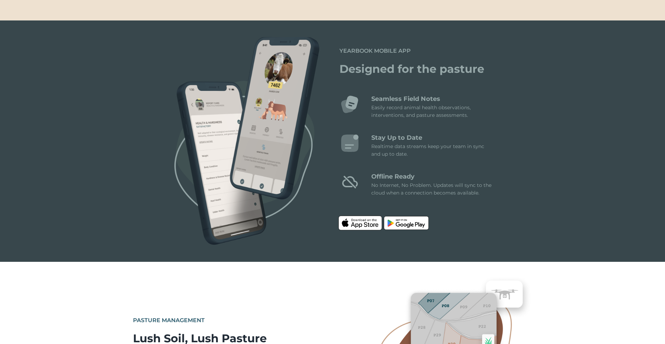  What do you see at coordinates (432, 99) in the screenshot?
I see `h6: Seamless Field Notes` at bounding box center [432, 99].